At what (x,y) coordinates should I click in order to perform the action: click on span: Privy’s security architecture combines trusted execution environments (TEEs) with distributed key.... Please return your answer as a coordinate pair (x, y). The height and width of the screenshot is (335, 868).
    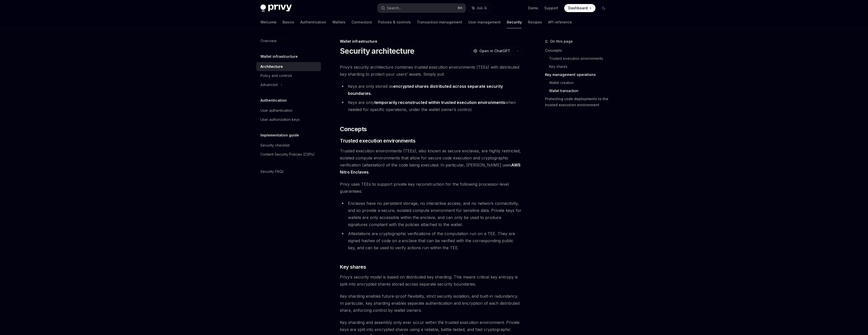
    Looking at the image, I should click on (431, 70).